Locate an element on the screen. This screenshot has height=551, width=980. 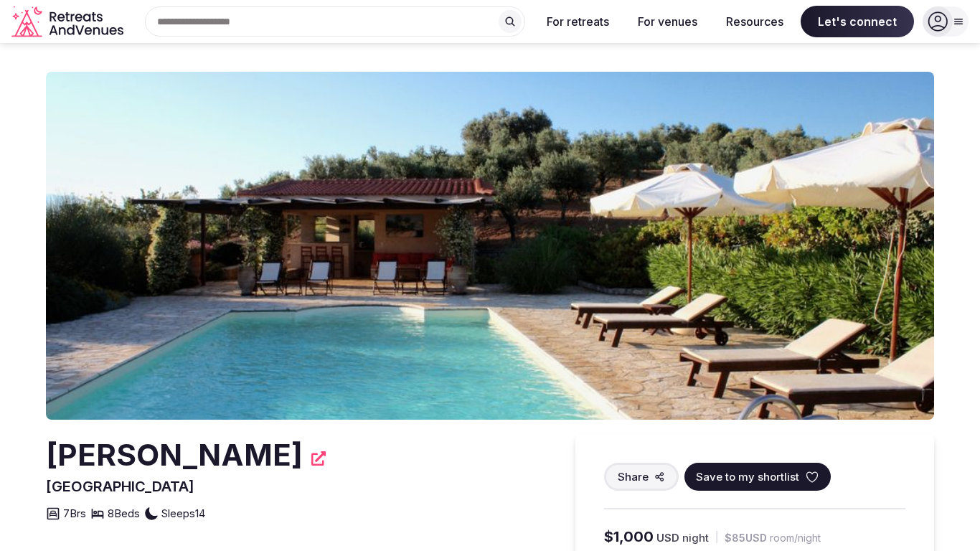
button: Save to my shortlist is located at coordinates (758, 476).